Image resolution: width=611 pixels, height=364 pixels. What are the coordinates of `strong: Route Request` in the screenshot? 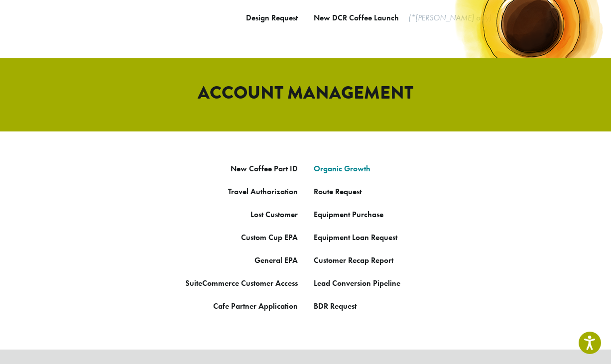 It's located at (338, 191).